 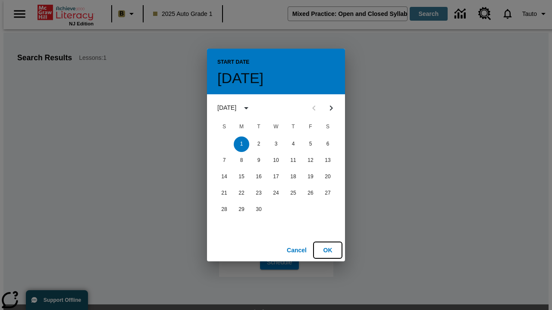 I want to click on button: 22, so click(x=241, y=194).